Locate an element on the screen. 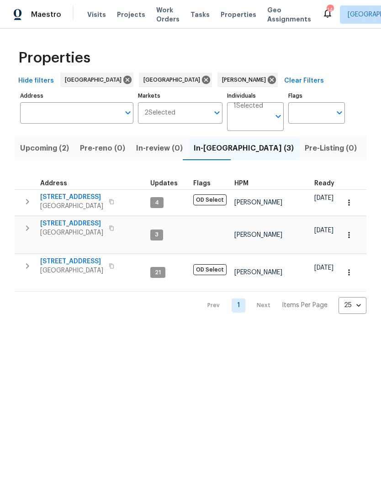  label: Address is located at coordinates (77, 96).